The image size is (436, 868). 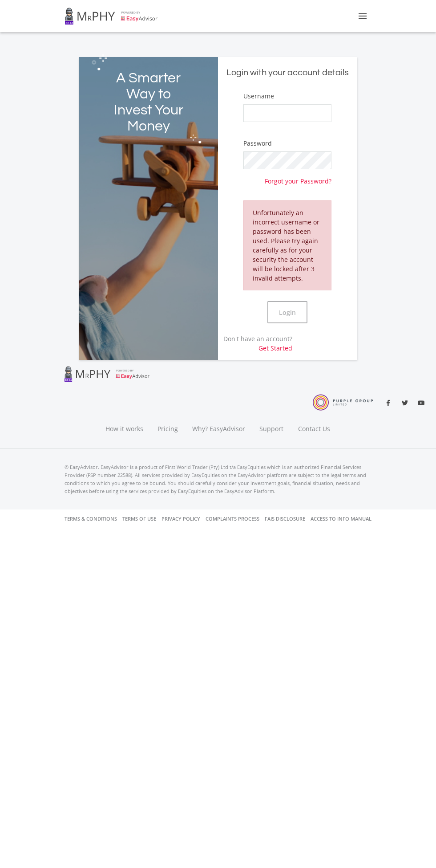 What do you see at coordinates (271, 420) in the screenshot?
I see `a: Support` at bounding box center [271, 420].